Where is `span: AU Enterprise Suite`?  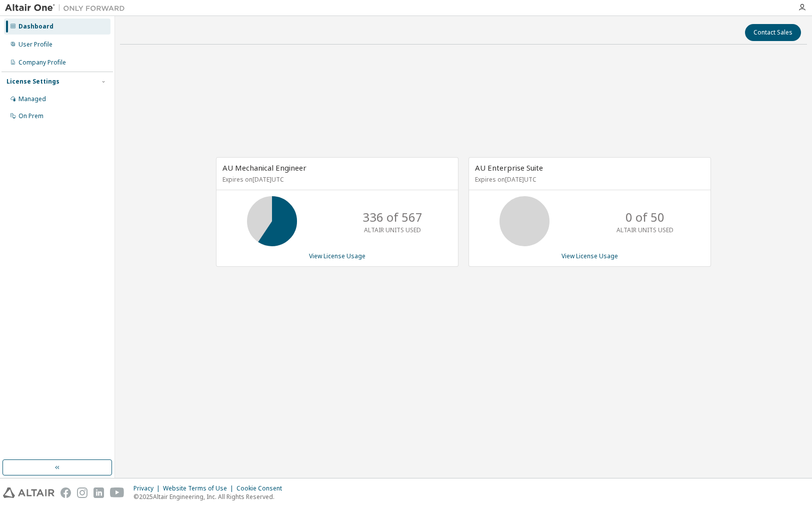
span: AU Enterprise Suite is located at coordinates (509, 167).